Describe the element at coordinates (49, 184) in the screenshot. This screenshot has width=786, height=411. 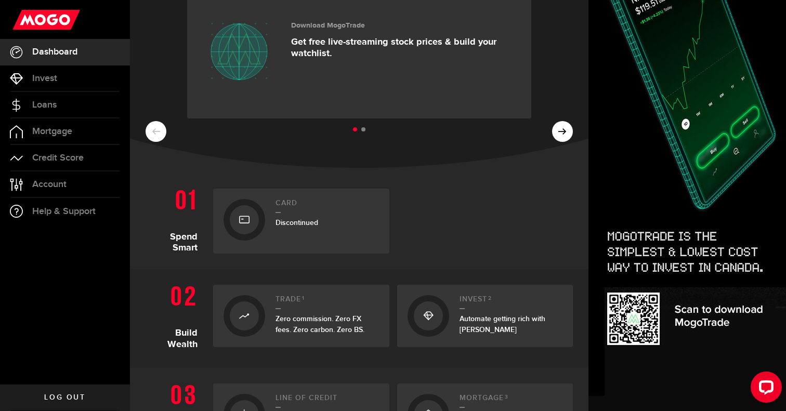
I see `span: Account` at that location.